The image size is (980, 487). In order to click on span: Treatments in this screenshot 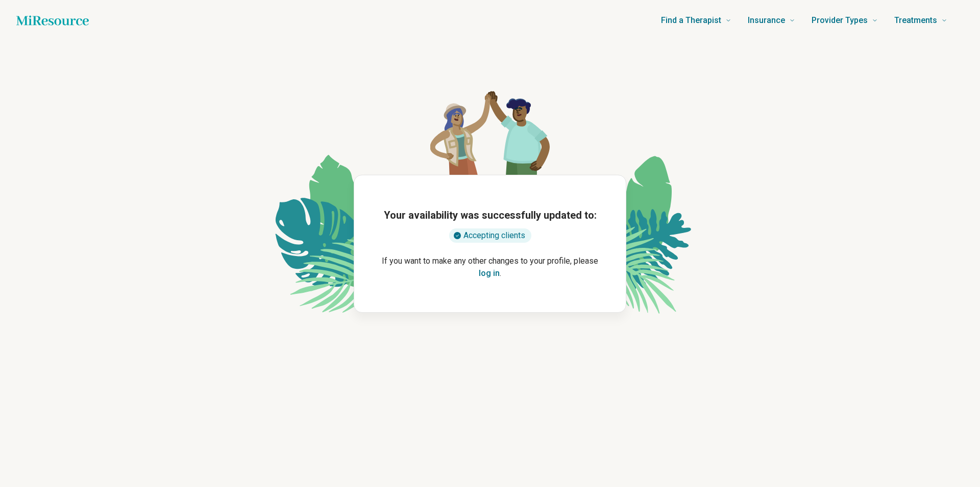, I will do `click(916, 20)`.